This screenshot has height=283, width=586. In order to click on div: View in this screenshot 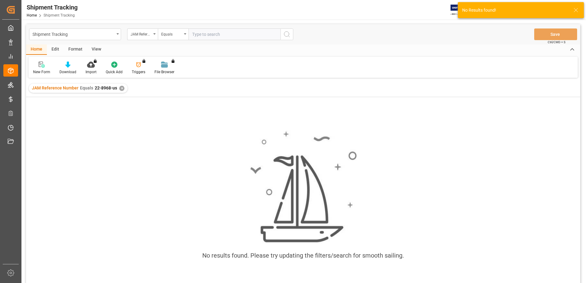, I will do `click(96, 50)`.